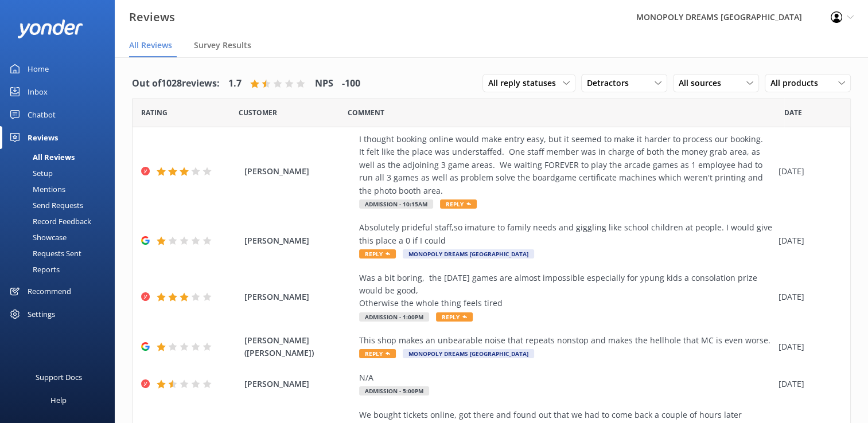 The height and width of the screenshot is (423, 868). Describe the element at coordinates (45, 205) in the screenshot. I see `div: Send Requests` at that location.